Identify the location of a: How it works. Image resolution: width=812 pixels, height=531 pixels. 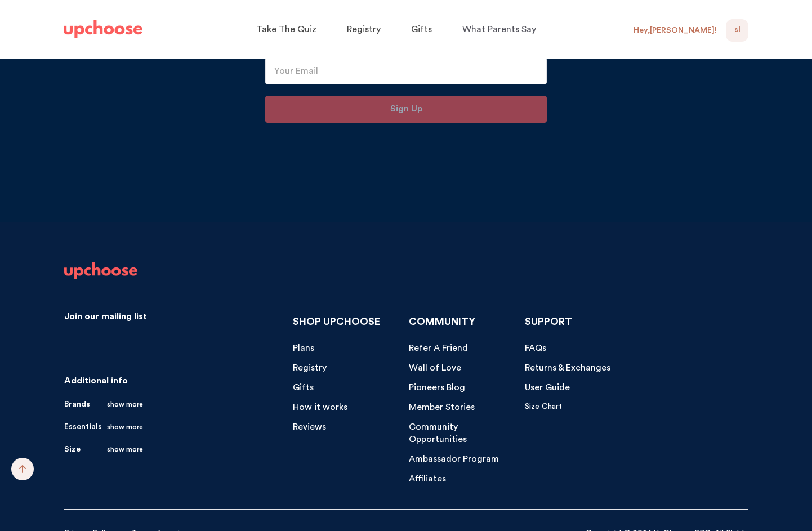
(320, 407).